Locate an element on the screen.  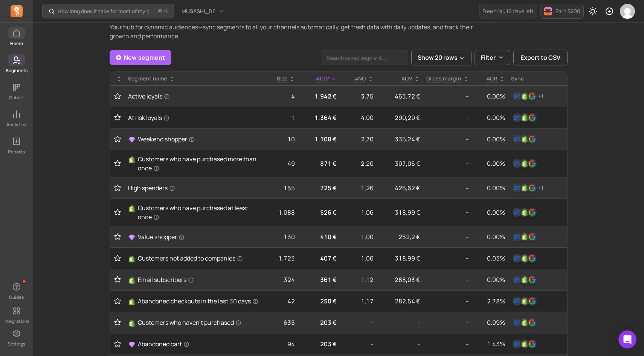
span: Size is located at coordinates (282, 78).